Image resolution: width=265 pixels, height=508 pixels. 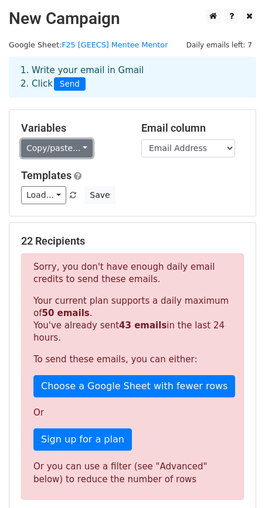 I want to click on button: Save, so click(x=100, y=195).